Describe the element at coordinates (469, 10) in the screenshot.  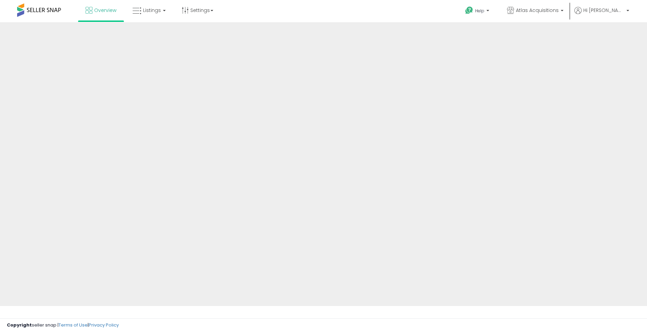
I see `i: Get Help` at that location.